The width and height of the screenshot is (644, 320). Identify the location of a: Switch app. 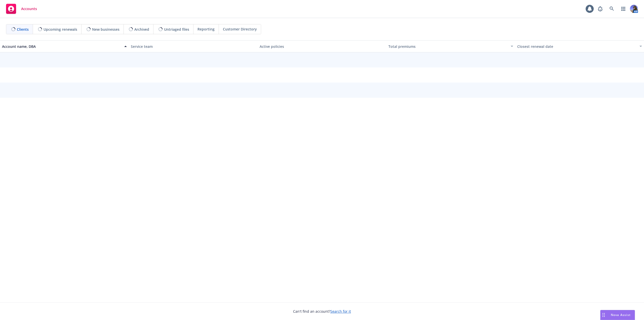
(623, 9).